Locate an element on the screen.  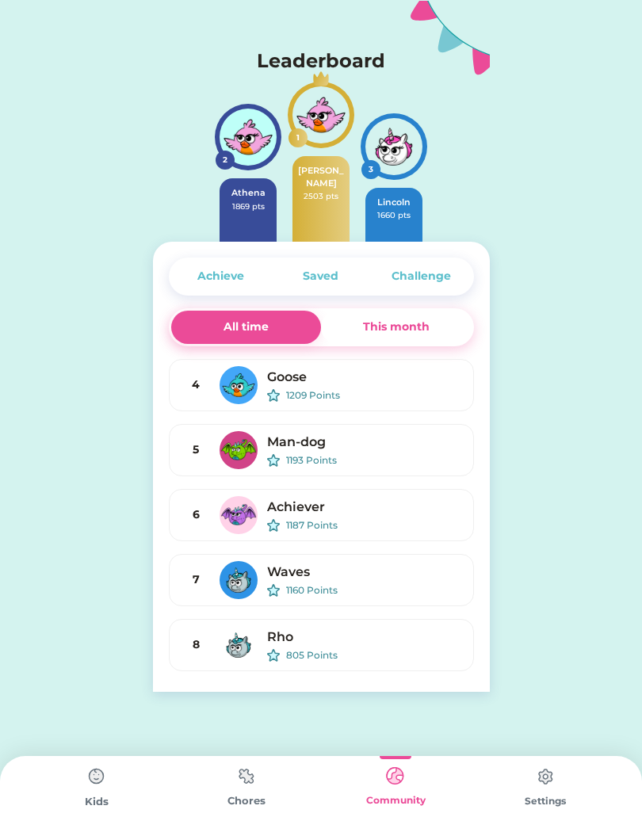
div: 2503 pts is located at coordinates (321, 196).